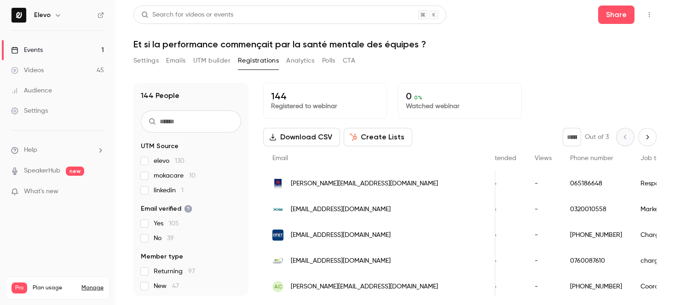 The width and height of the screenshot is (675, 305). I want to click on span: Email, so click(280, 158).